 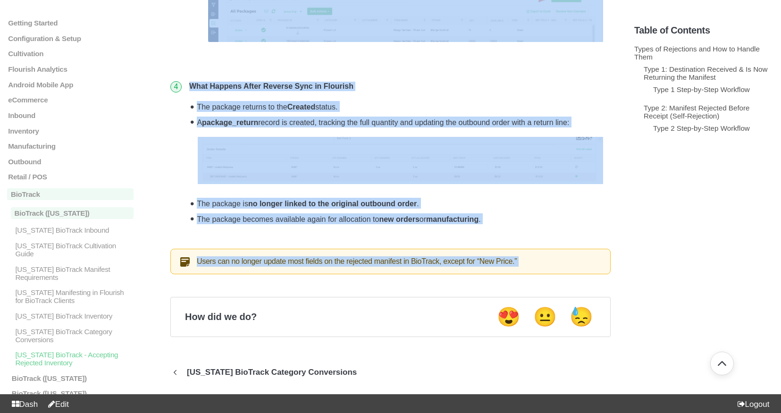 I want to click on a: Cultivation, so click(x=70, y=53).